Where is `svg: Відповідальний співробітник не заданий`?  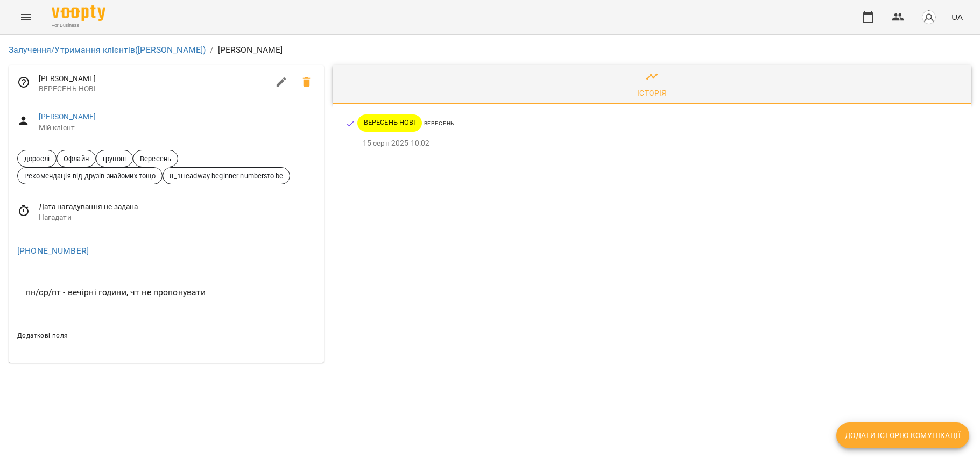
svg: Відповідальний співробітник не заданий is located at coordinates (24, 82).